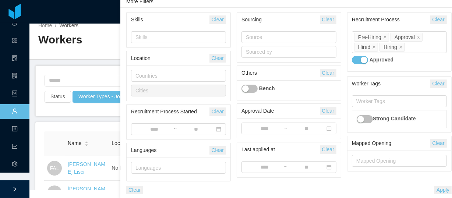  Describe the element at coordinates (364, 47) in the screenshot. I see `div: Hired` at that location.